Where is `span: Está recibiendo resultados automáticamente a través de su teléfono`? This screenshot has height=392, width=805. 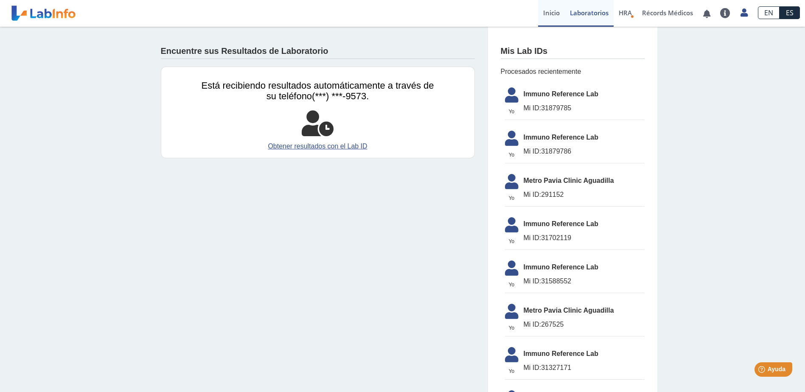
span: Está recibiendo resultados automáticamente a través de su teléfono is located at coordinates (318, 91).